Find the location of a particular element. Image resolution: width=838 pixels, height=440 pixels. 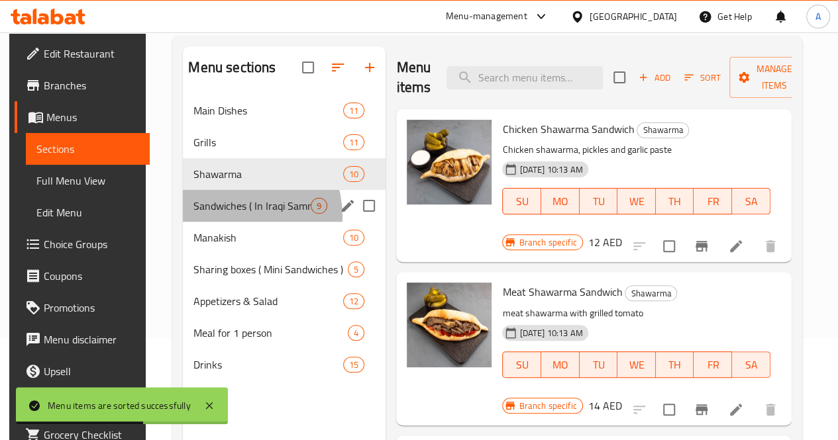

p: meat shawarma with grilled tomato is located at coordinates (636, 313).